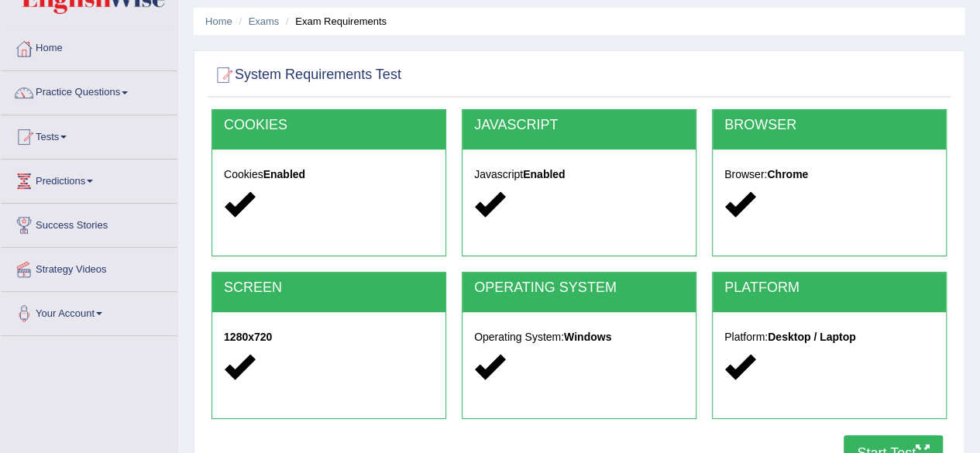 The width and height of the screenshot is (980, 453). What do you see at coordinates (829, 125) in the screenshot?
I see `h2: BROWSER` at bounding box center [829, 125].